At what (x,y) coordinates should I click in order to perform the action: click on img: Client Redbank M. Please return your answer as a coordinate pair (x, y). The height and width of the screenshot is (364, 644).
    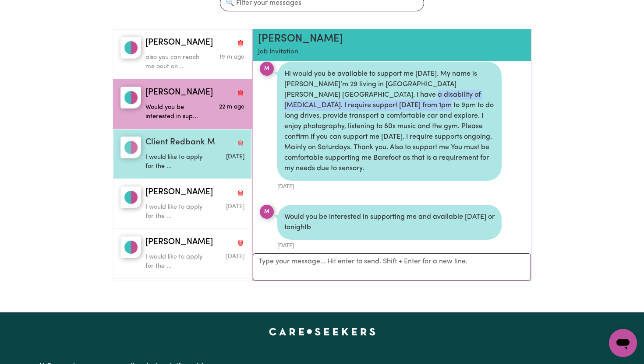
    Looking at the image, I should click on (130, 148).